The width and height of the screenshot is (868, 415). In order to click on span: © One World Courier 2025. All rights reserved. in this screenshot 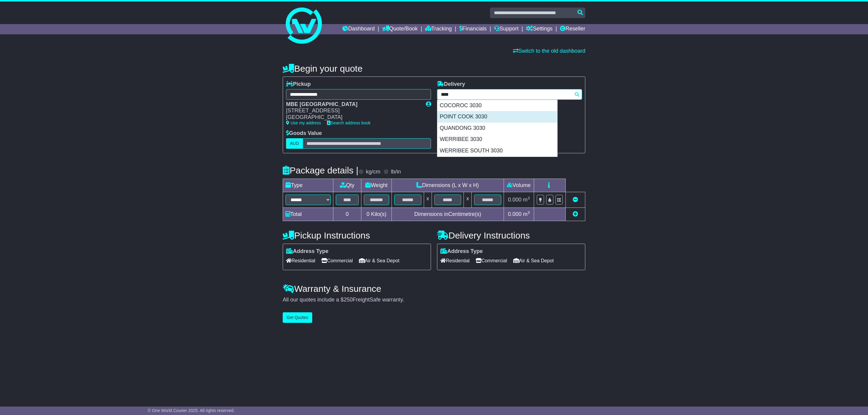, I will do `click(191, 411)`.